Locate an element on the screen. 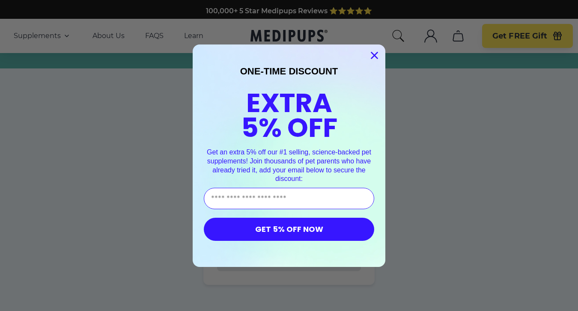 This screenshot has width=578, height=311. span: 5% OFF is located at coordinates (289, 128).